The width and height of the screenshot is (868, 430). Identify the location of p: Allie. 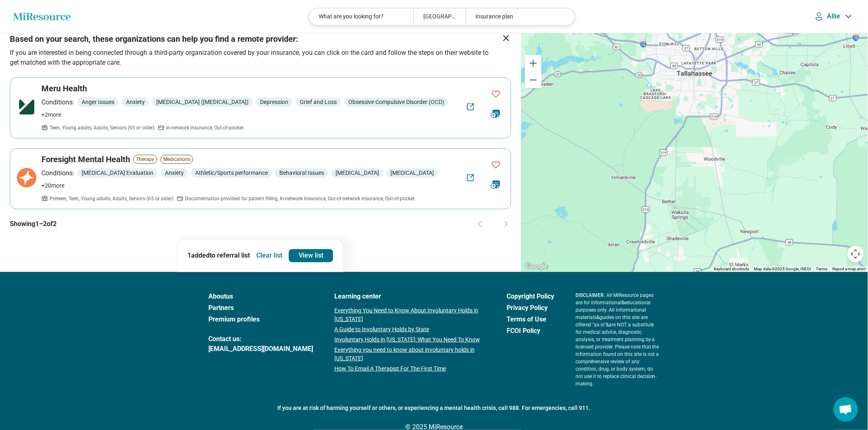
(834, 17).